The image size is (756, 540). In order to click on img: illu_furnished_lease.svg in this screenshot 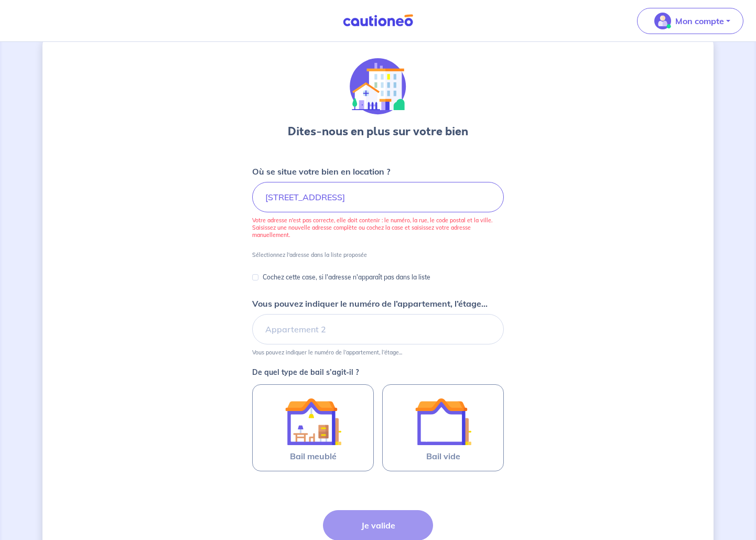, I will do `click(313, 422)`.